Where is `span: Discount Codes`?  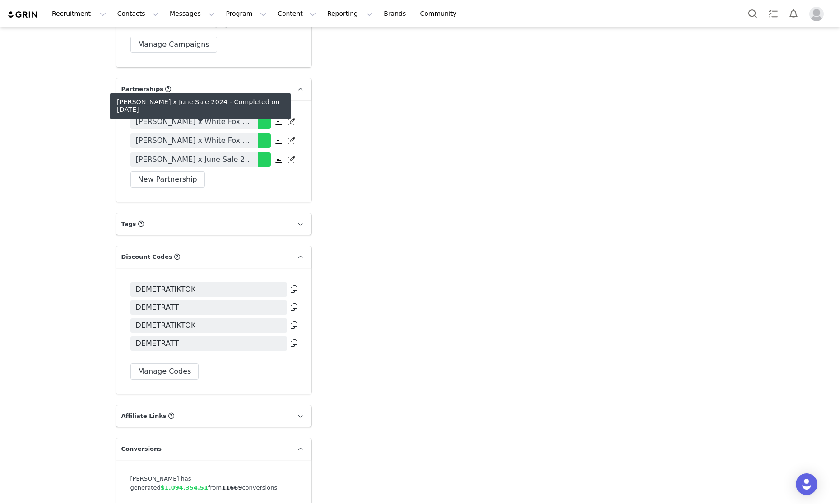
span: Discount Codes is located at coordinates (147, 257).